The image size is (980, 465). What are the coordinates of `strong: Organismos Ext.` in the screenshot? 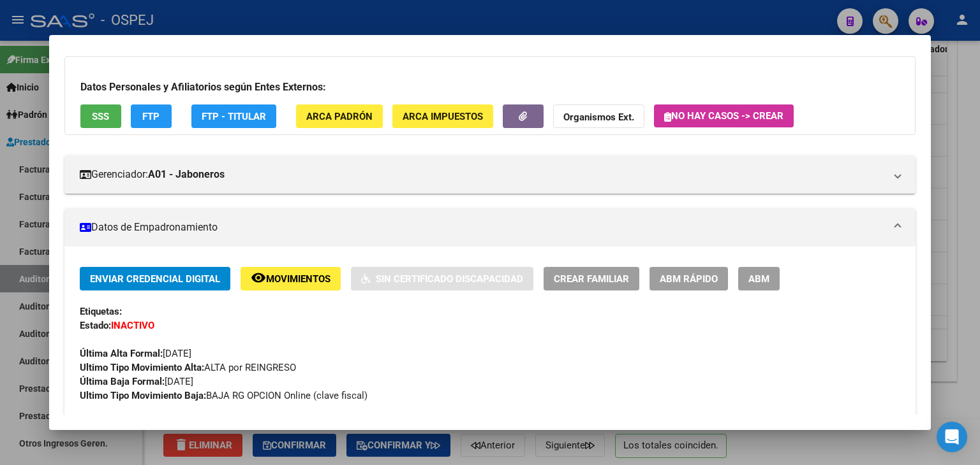 It's located at (599, 118).